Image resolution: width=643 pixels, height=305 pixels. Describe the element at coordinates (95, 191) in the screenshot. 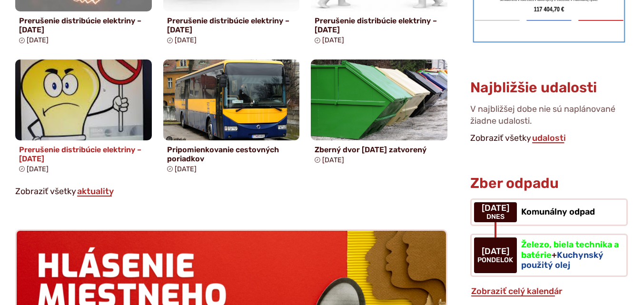

I see `a: Zobraziť všetky aktuality` at that location.